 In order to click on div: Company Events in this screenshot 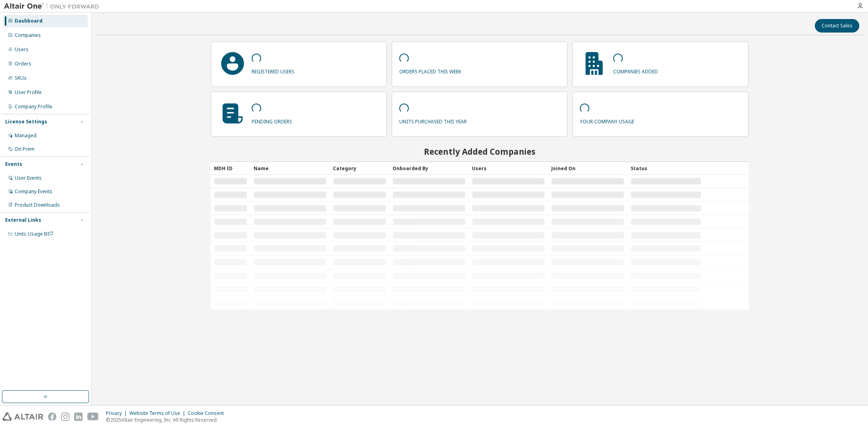, I will do `click(34, 192)`.